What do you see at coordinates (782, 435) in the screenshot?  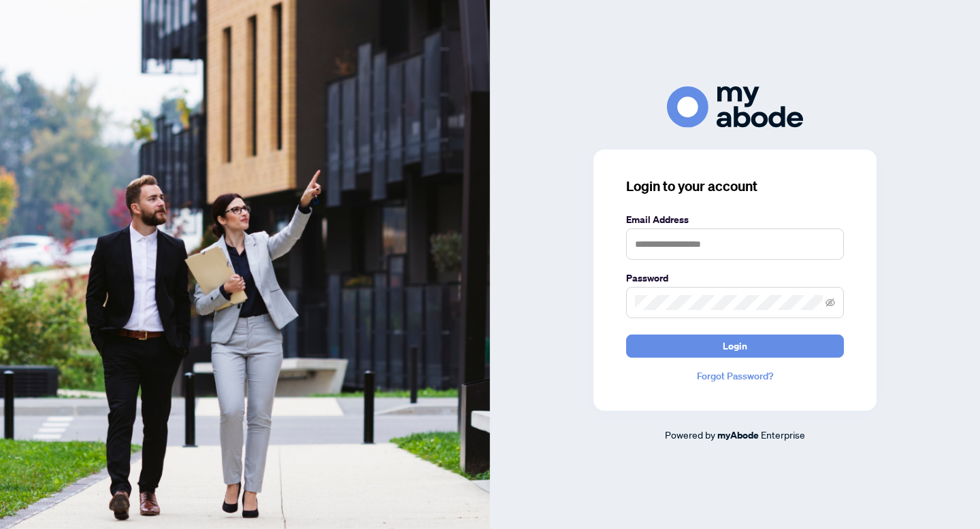 I see `span: Enterprise` at bounding box center [782, 435].